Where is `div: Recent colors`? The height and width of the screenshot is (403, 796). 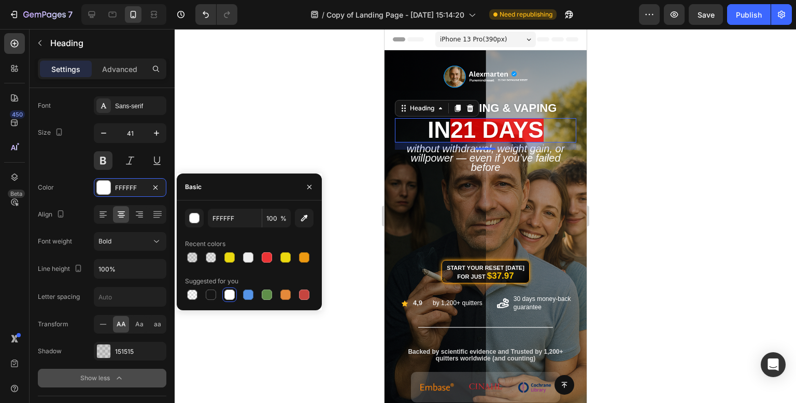
div: Recent colors is located at coordinates (205, 244).